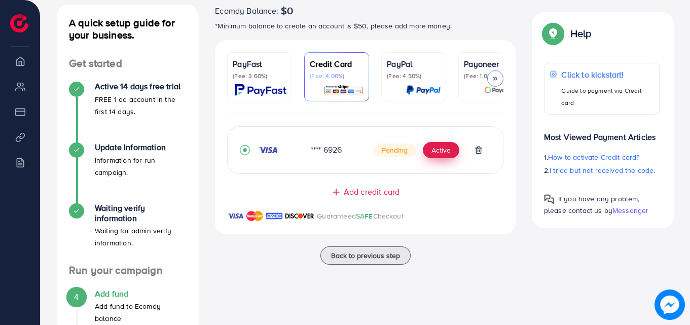 This screenshot has height=325, width=690. I want to click on li: Waiting verify information, so click(128, 234).